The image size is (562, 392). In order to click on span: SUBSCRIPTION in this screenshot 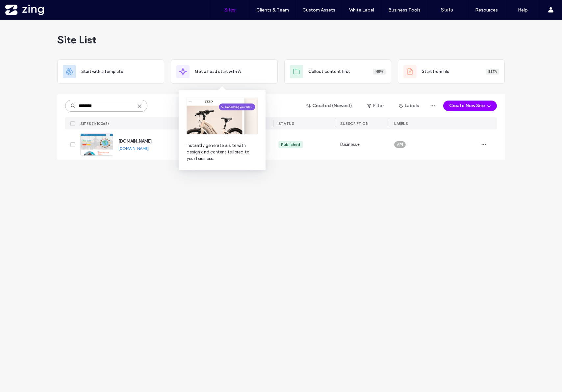, I will do `click(354, 124)`.